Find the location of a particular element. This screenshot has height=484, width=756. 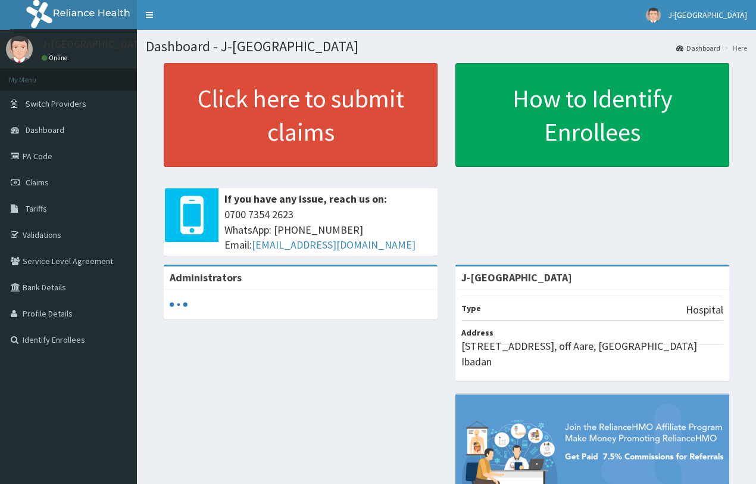

b: Type is located at coordinates (471, 308).